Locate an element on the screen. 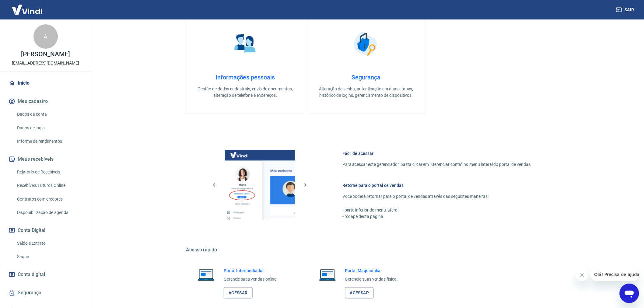 This screenshot has width=644, height=308. a: Dados da conta is located at coordinates (49, 114).